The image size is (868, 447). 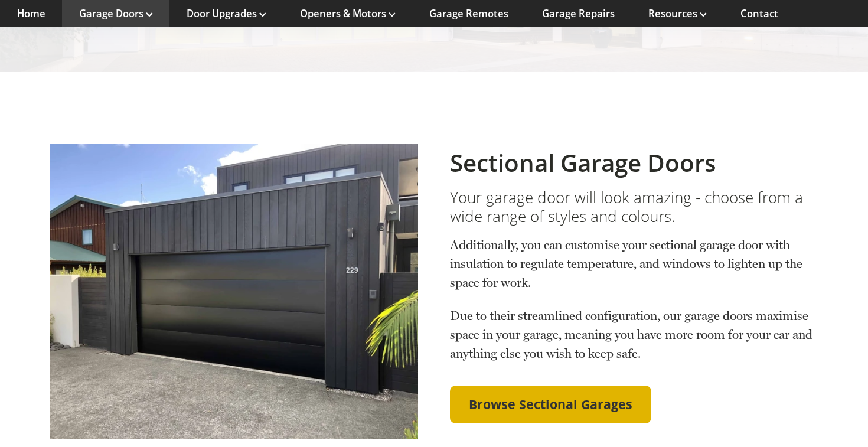 I want to click on h3: Your garage door will look amazing - choose from a wide range of styles and colours., so click(x=634, y=207).